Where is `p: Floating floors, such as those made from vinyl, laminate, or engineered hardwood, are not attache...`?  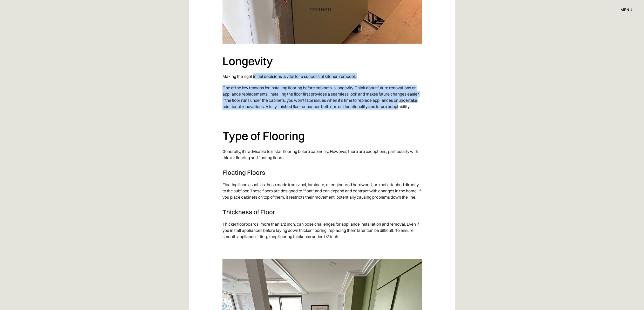
p: Floating floors, such as those made from vinyl, laminate, or engineered hardwood, are not attache... is located at coordinates (322, 191).